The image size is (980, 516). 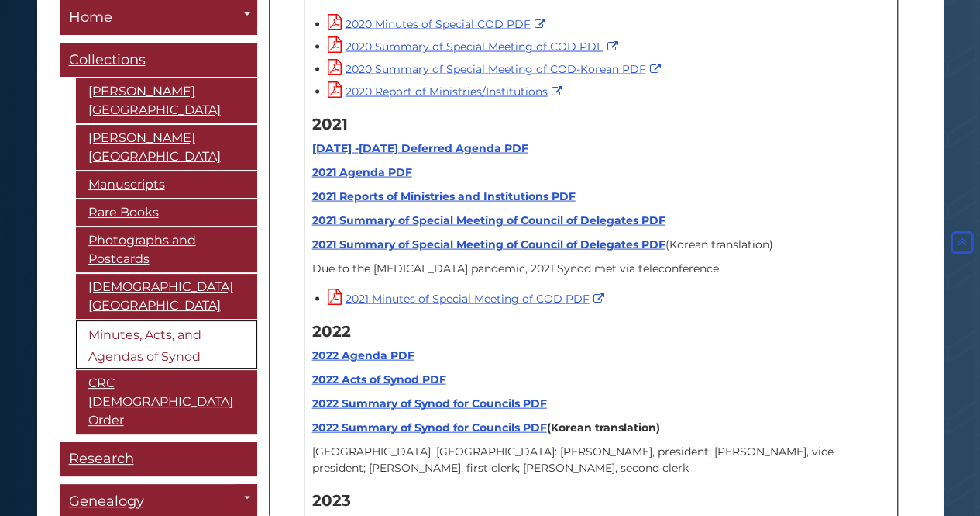 What do you see at coordinates (496, 69) in the screenshot?
I see `a: 2020 Summary of Special Meeting of COD-Korean PDF` at bounding box center [496, 69].